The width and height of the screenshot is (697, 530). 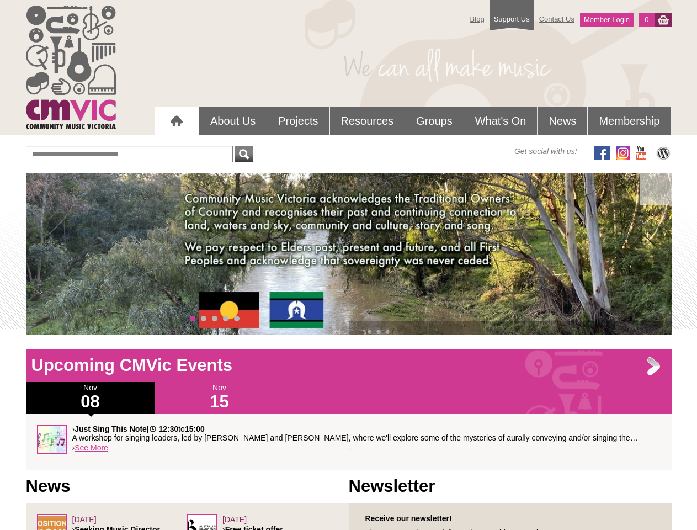 What do you see at coordinates (629, 121) in the screenshot?
I see `a: Membership` at bounding box center [629, 121].